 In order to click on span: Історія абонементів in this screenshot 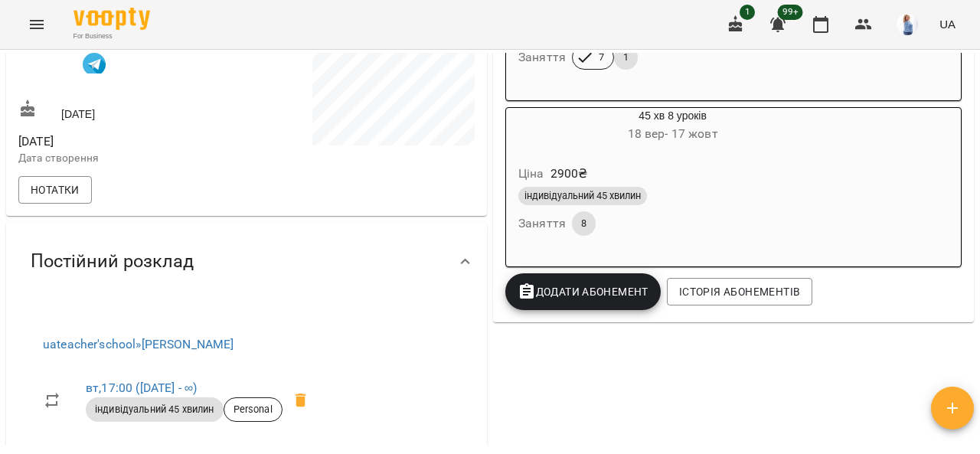, I will do `click(739, 291)`.